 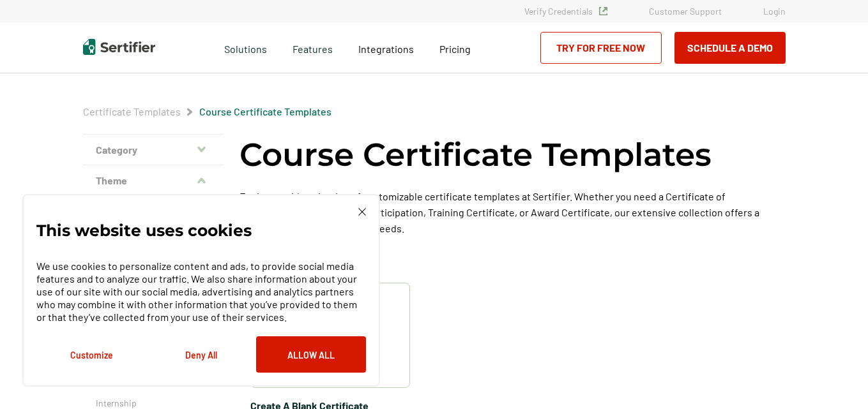 I want to click on a: Try for Free Now, so click(x=601, y=48).